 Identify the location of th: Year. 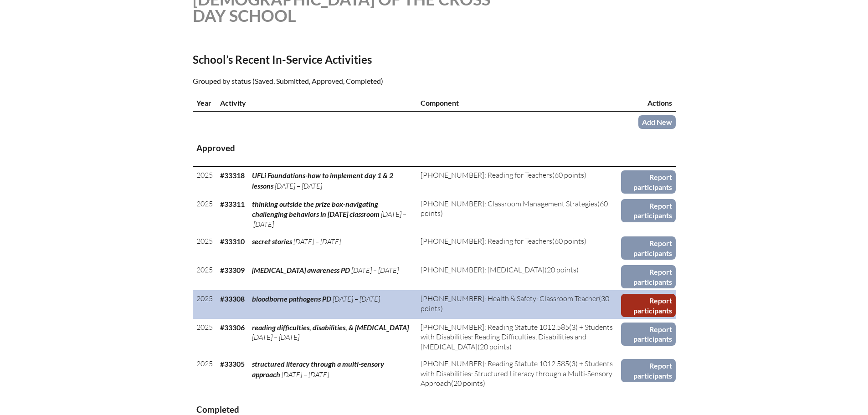
(204, 103).